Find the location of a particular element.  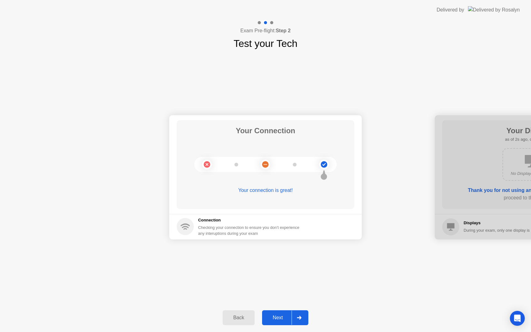

b: Step 2 is located at coordinates (283, 30).